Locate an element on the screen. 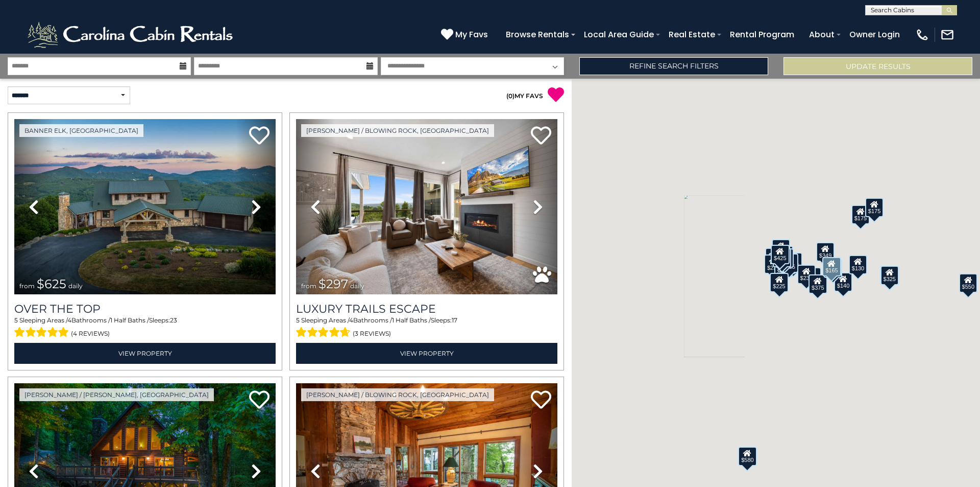  span: $625 is located at coordinates (52, 284).